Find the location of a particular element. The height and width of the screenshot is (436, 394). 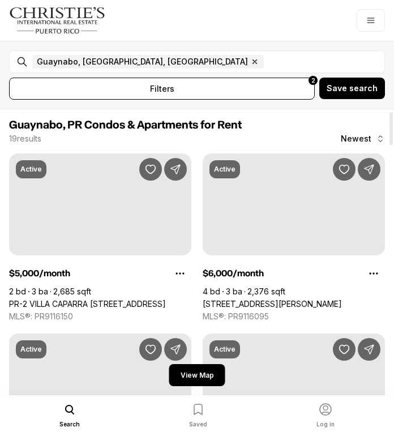

span: Newest is located at coordinates (356, 139).